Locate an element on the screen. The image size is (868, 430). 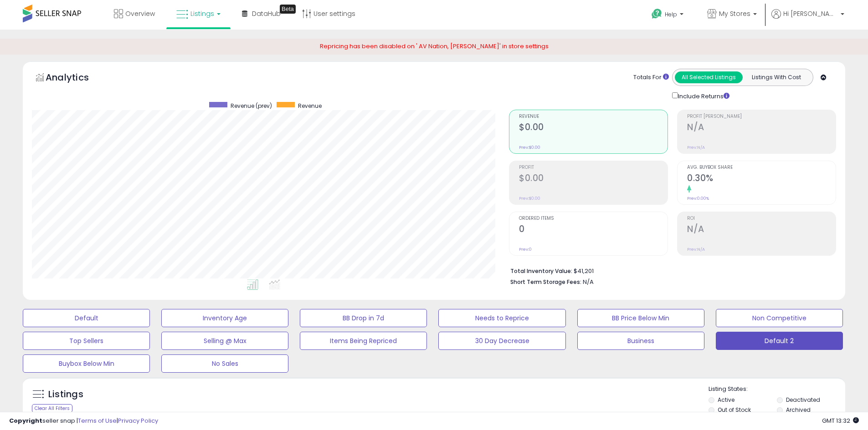
div: Include Returns is located at coordinates (702, 96).